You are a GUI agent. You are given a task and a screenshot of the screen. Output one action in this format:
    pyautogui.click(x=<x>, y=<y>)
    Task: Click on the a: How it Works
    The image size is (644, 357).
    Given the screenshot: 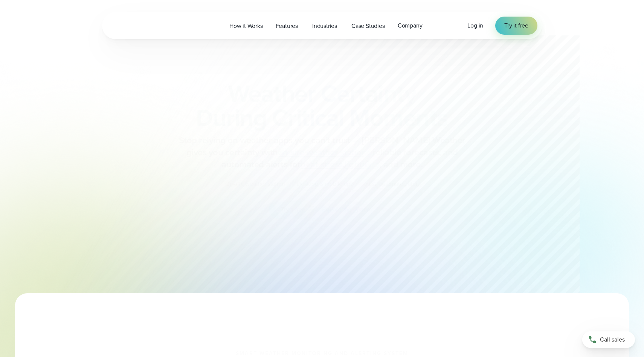 What is the action you would take?
    pyautogui.click(x=246, y=25)
    